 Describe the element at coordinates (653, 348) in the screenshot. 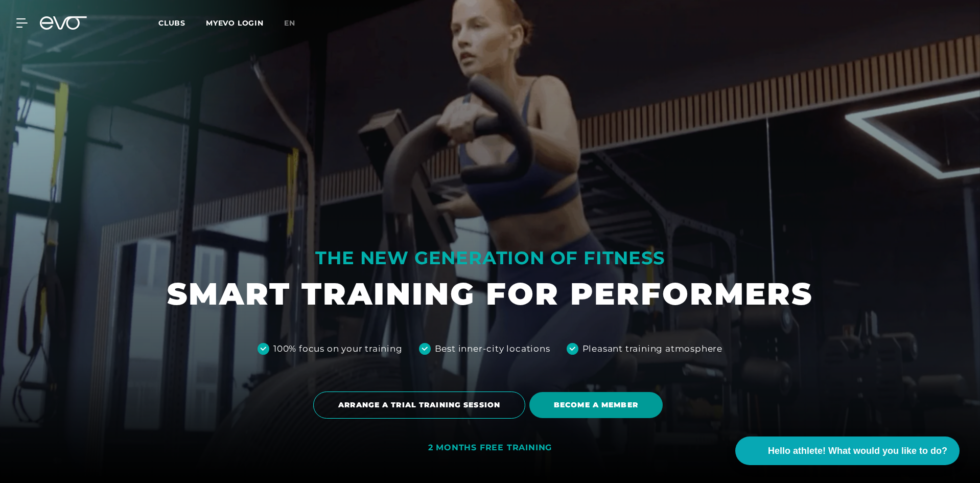

I see `font: Pleasant training atmosphere` at that location.